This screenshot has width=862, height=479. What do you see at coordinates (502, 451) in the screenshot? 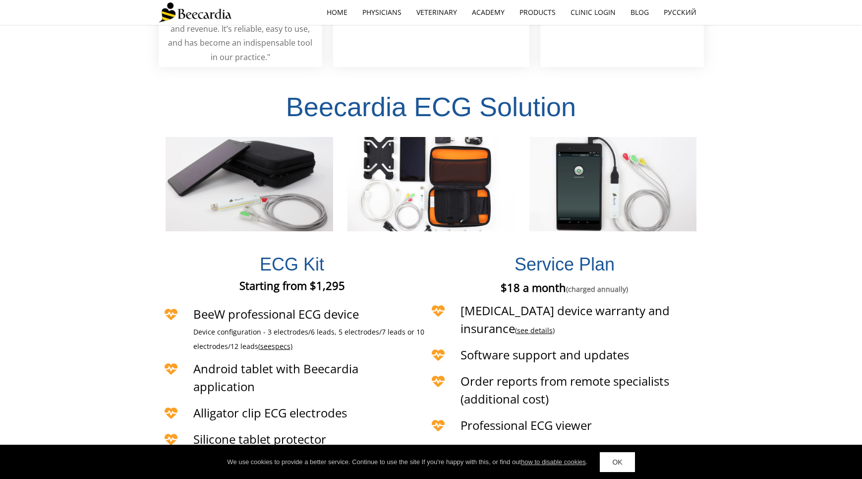
I see `span: Diagnosis tools` at bounding box center [502, 451].